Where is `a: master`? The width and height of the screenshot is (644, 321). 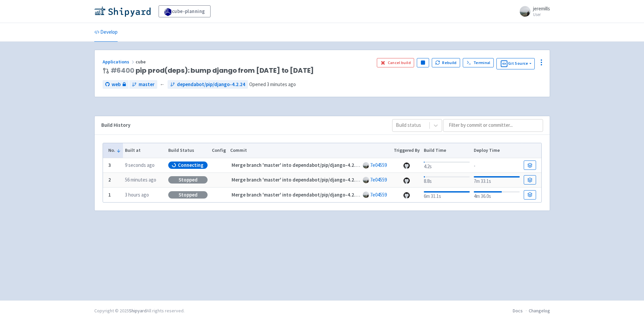
a: master is located at coordinates (143, 84).